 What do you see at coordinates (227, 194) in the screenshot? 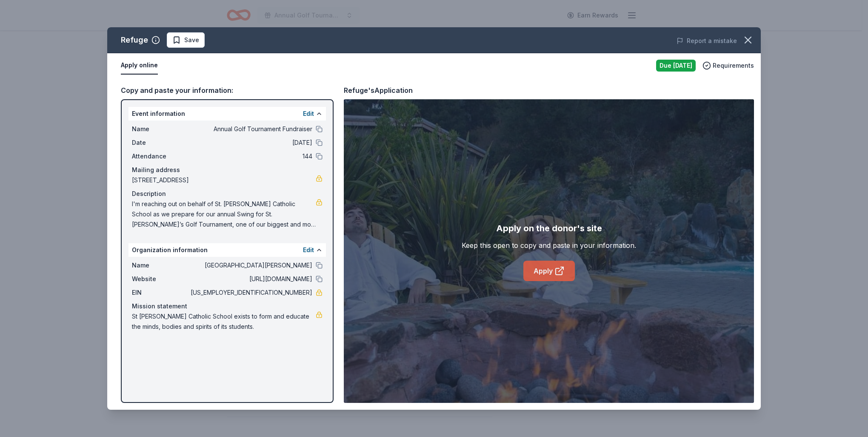
I see `div: Description` at bounding box center [227, 194].